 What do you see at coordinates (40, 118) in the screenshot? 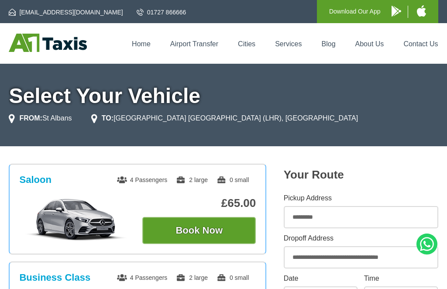
I see `li: St Albans` at bounding box center [40, 118].